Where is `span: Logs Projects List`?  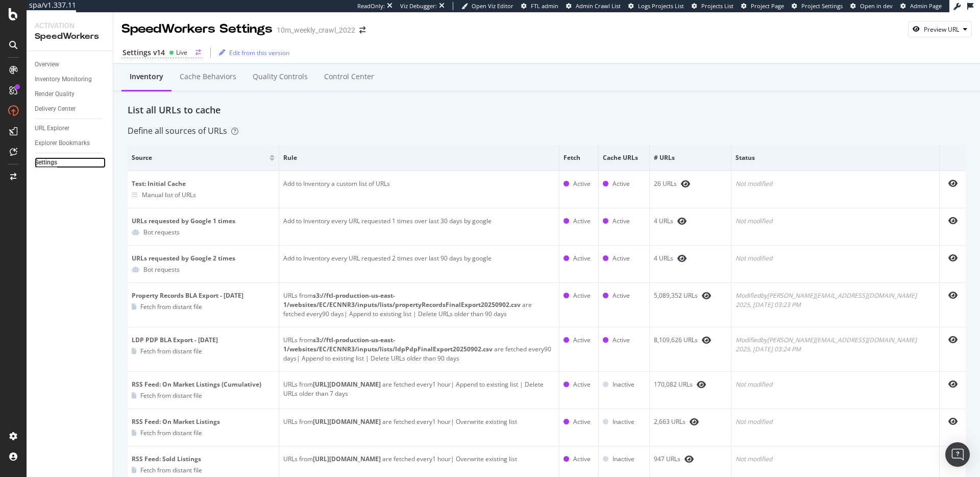
span: Logs Projects List is located at coordinates (661, 6).